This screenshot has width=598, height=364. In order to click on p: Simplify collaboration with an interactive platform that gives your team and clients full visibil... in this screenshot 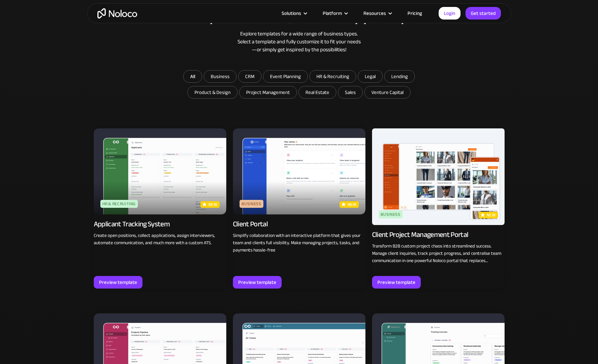, I will do `click(299, 243)`.